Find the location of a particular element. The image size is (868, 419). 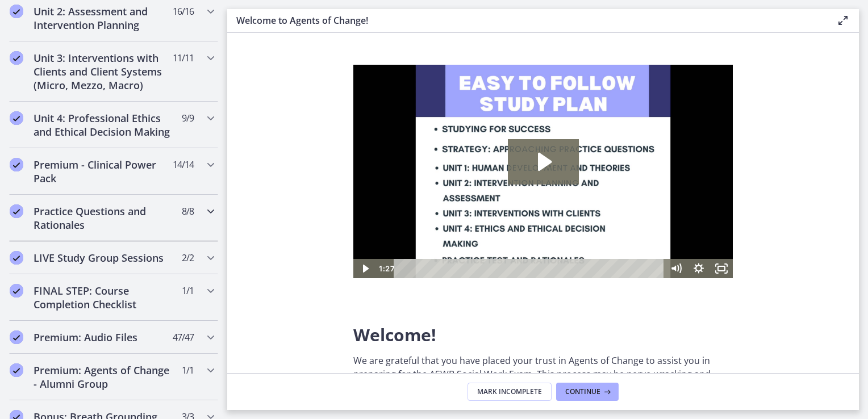

h2: Premium: Agents of Change - Alumni Group is located at coordinates (103, 377).